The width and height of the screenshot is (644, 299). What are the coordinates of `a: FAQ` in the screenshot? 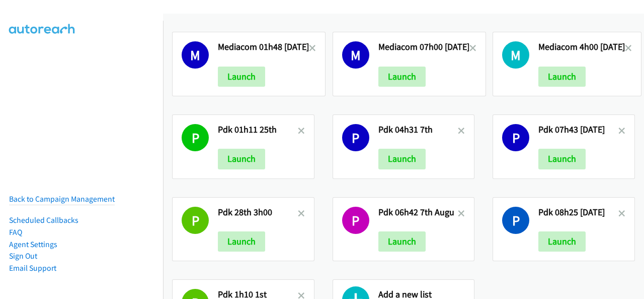 It's located at (16, 232).